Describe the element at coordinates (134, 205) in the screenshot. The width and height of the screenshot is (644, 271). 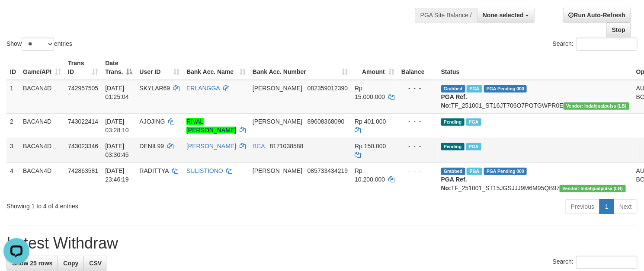
I see `div: Showing 1 to 4 of 4 entries` at that location.